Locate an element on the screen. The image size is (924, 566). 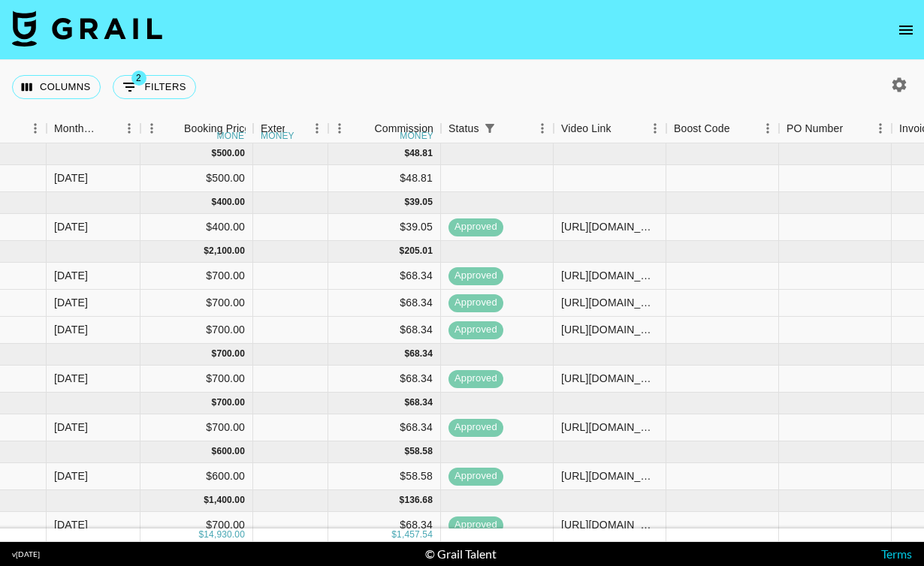
div: 39.05 is located at coordinates (420, 202).